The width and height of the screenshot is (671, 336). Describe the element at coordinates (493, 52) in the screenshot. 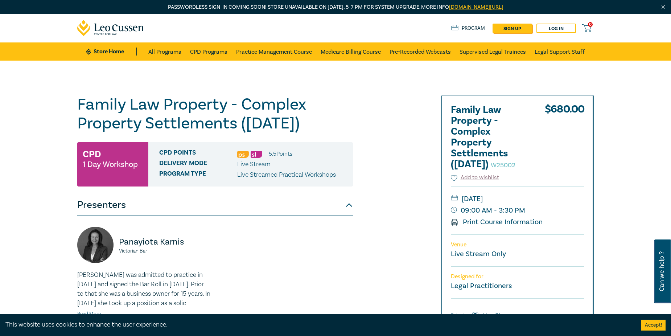

I see `a: Supervised Legal Trainees` at that location.